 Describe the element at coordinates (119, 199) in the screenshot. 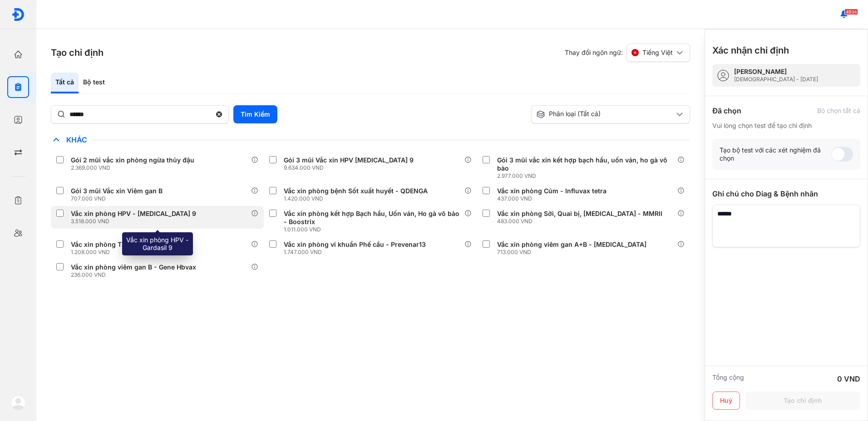

I see `div: 707.000 VND` at that location.